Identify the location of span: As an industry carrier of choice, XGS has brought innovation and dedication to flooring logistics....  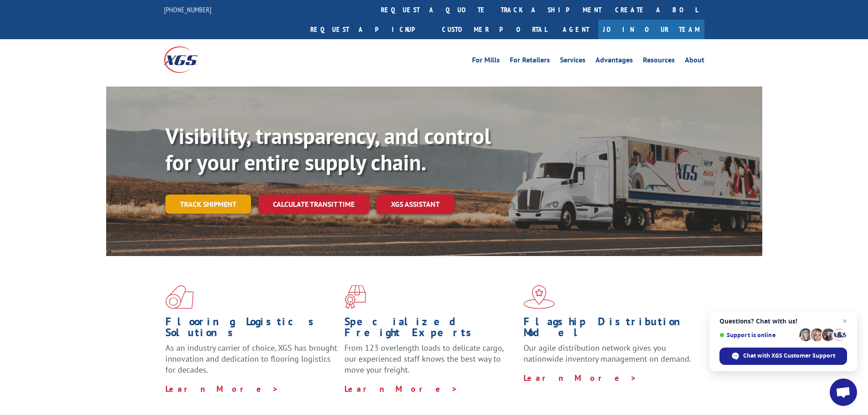
(251, 358).